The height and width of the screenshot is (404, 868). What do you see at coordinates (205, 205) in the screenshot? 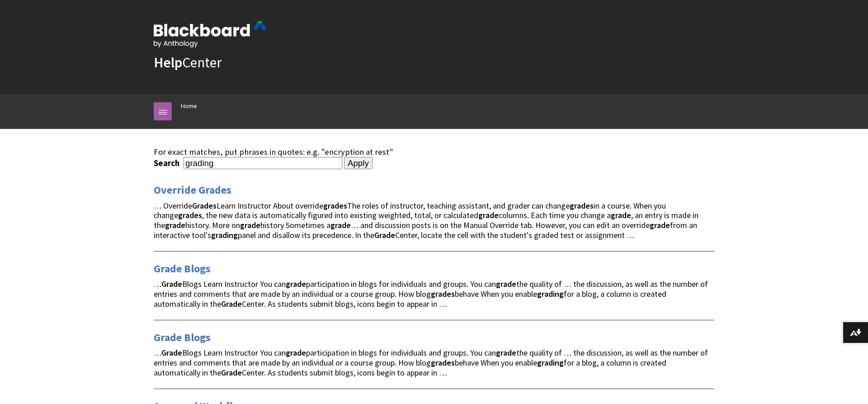
I see `strong: Grades` at bounding box center [205, 205].